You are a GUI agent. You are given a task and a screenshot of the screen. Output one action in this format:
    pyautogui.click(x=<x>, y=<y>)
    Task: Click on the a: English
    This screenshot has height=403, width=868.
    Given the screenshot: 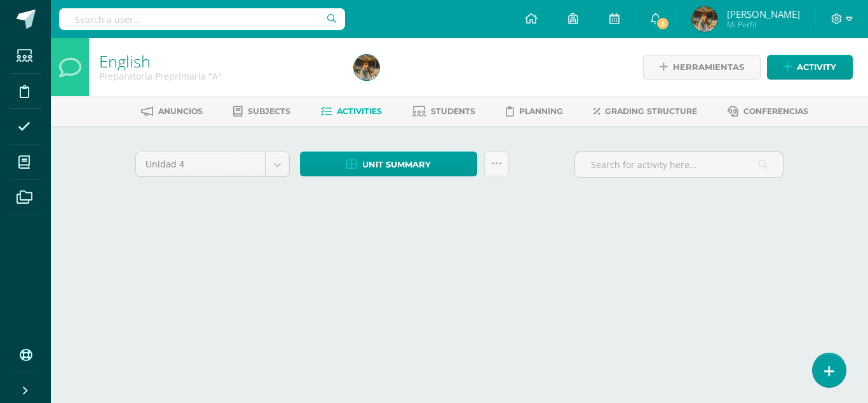 What is the action you would take?
    pyautogui.click(x=125, y=61)
    